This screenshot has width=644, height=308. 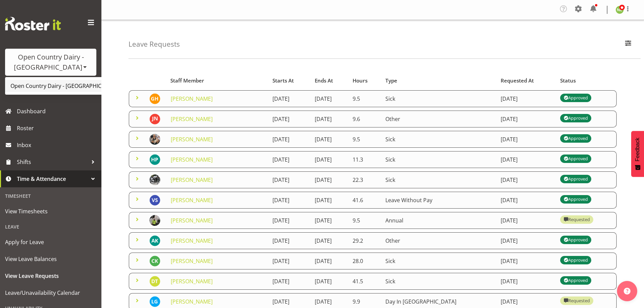 I want to click on td: 41.5, so click(x=365, y=281).